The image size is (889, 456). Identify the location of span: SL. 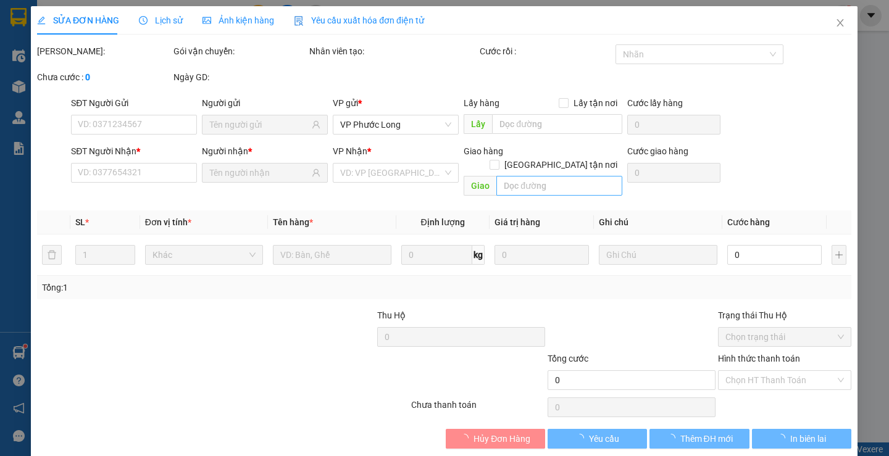
(80, 222).